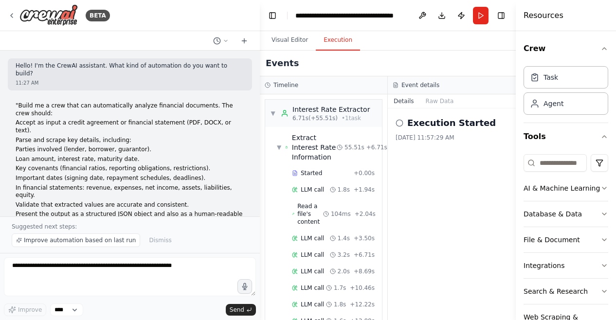 The height and width of the screenshot is (320, 616). What do you see at coordinates (543, 16) in the screenshot?
I see `h4: Resources` at bounding box center [543, 16].